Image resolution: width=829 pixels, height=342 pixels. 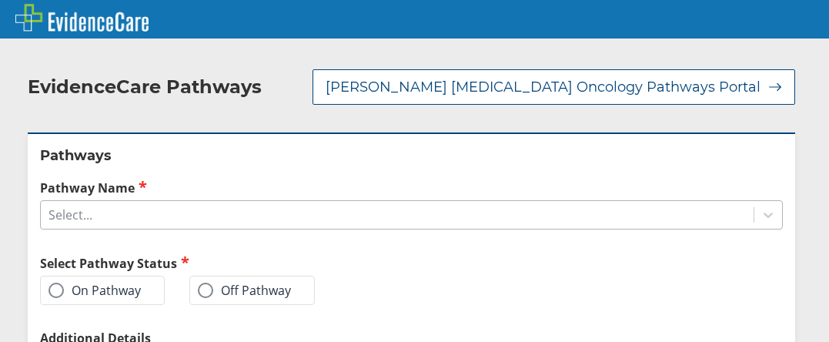 I want to click on img: EvidenceCare, so click(x=82, y=18).